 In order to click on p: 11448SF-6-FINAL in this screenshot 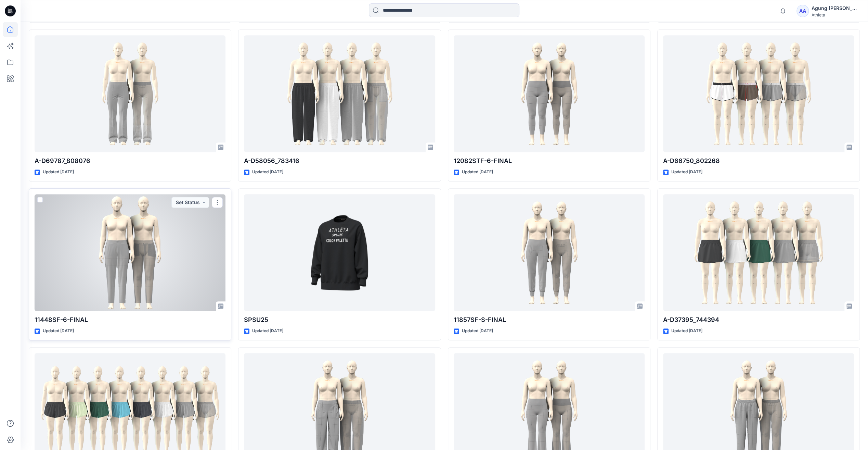, I will do `click(130, 319)`.